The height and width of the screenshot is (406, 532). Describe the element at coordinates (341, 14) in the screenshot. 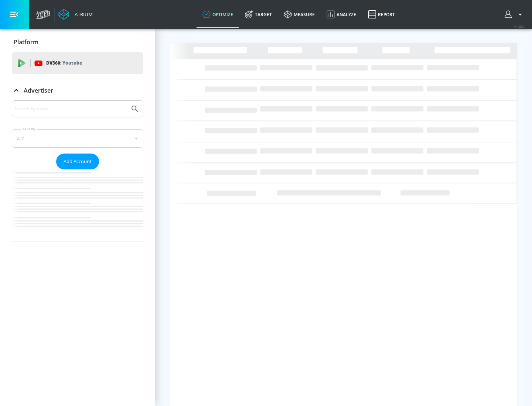

I see `a: Analyze` at that location.